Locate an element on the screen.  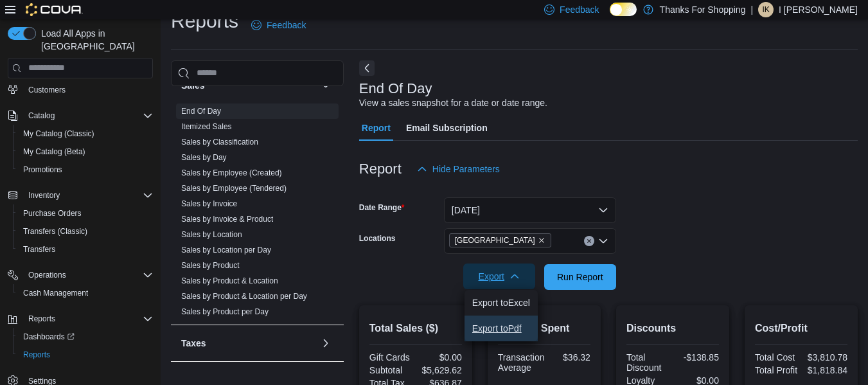
h2: Total Sales ($) is located at coordinates (415, 329).